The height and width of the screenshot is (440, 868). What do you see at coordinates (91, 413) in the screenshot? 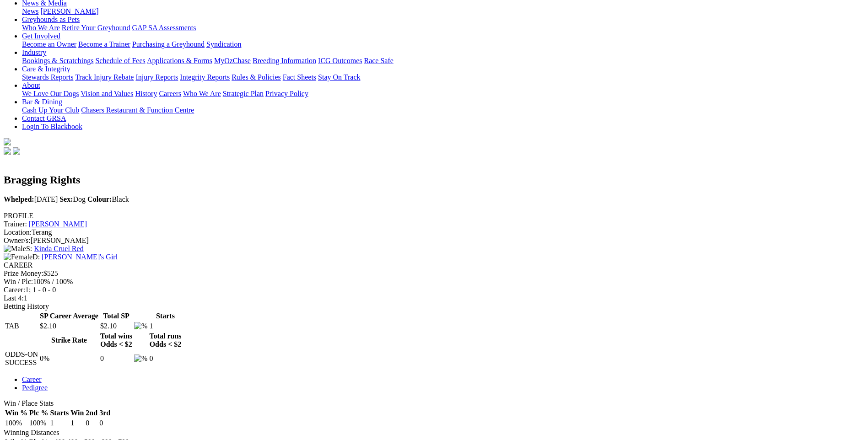
I see `th: 2nd` at bounding box center [91, 413].